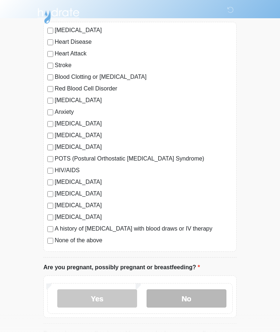 The image size is (280, 332). Describe the element at coordinates (144, 54) in the screenshot. I see `label: Heart Attack` at that location.